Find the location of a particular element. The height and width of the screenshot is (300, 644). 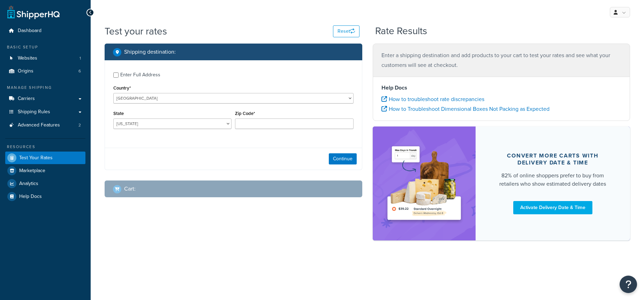

button: Open Resource Center is located at coordinates (628, 284).